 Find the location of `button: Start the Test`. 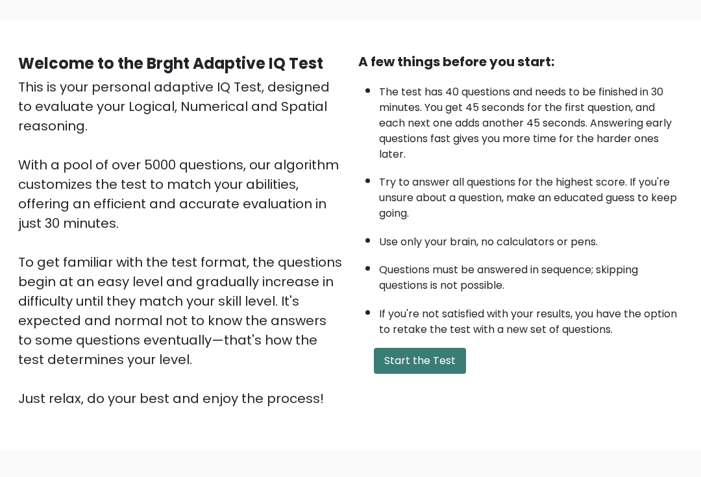

button: Start the Test is located at coordinates (420, 361).